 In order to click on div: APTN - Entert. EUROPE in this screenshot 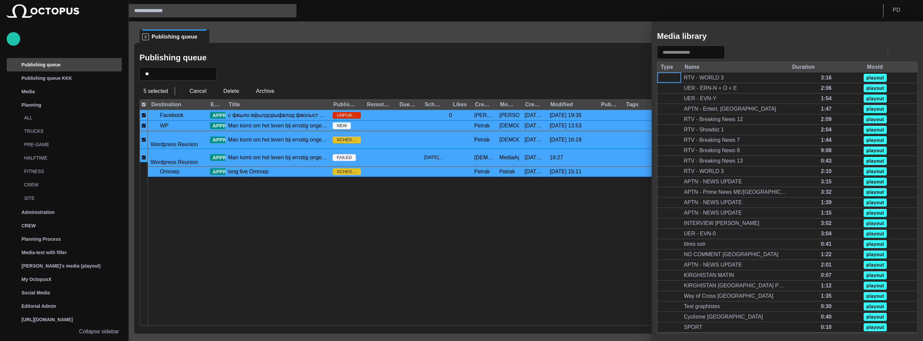, I will do `click(730, 109)`.